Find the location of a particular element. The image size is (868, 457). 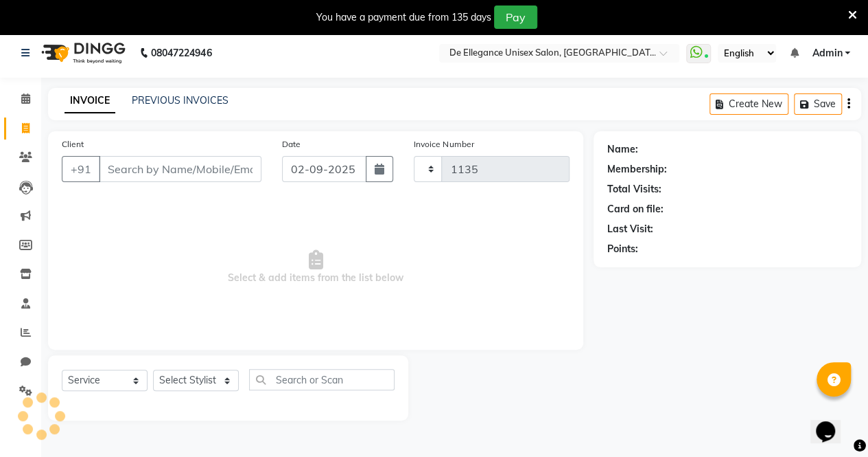

label: Date is located at coordinates (291, 144).